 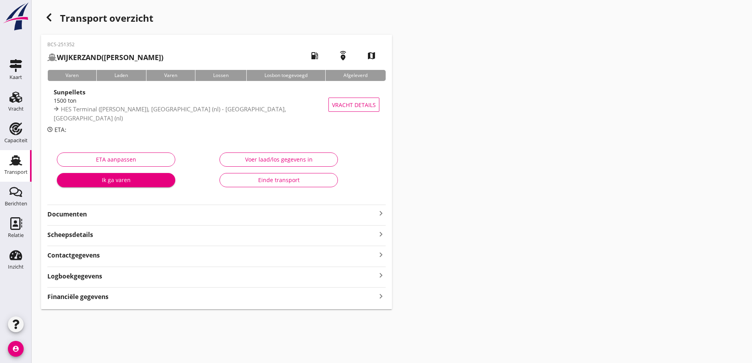 I want to click on div: Vracht, so click(x=16, y=109).